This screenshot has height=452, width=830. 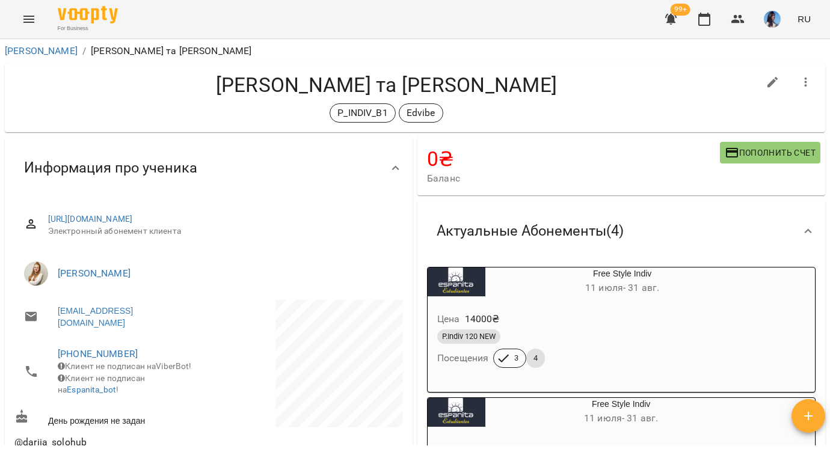 I want to click on h6: Посещения, so click(x=463, y=358).